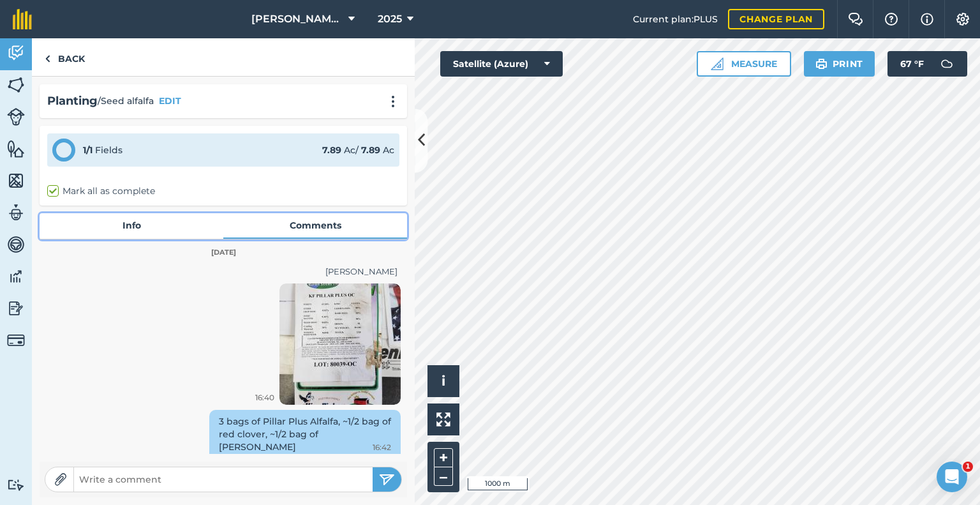 The image size is (980, 505). I want to click on div: Fields, so click(103, 150).